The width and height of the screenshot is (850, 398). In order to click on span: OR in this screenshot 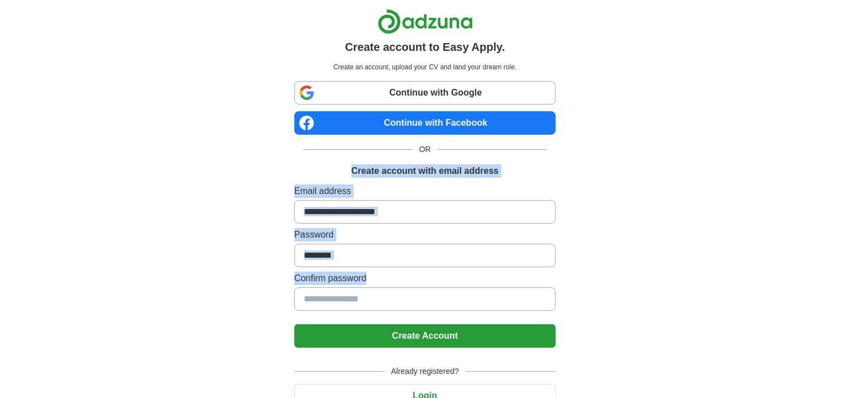, I will do `click(424, 149)`.